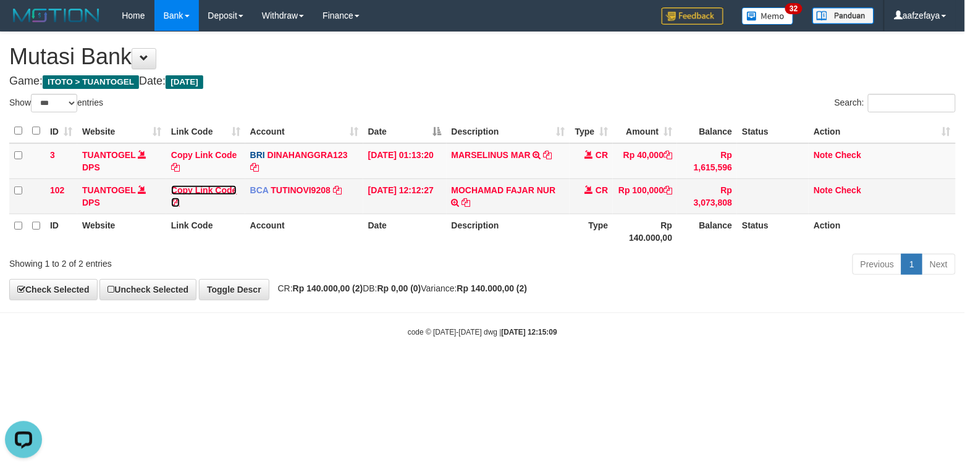 The height and width of the screenshot is (468, 965). What do you see at coordinates (467, 203) in the screenshot?
I see `a: Copy MOCHAMAD FAJAR NUR to clipboard` at bounding box center [467, 203].